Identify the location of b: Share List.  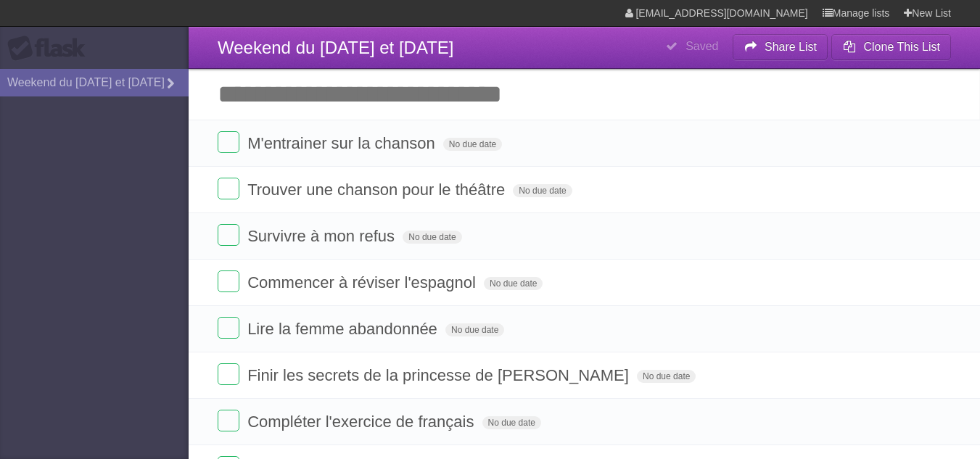
(790, 46).